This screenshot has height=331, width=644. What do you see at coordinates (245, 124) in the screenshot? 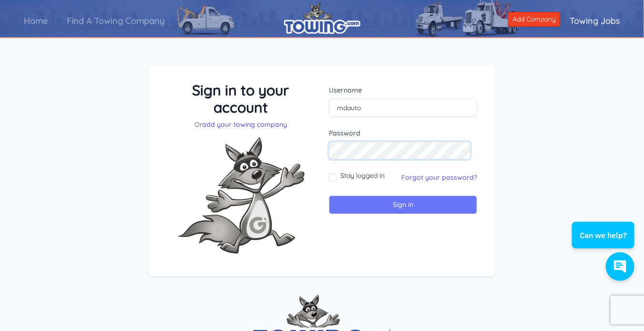
I see `a: add your towing company` at bounding box center [245, 124].